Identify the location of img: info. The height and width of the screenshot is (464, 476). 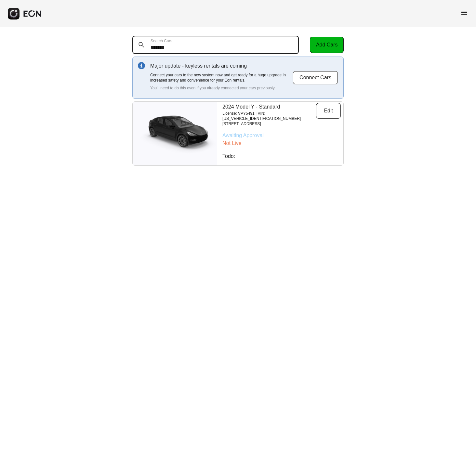
(142, 66).